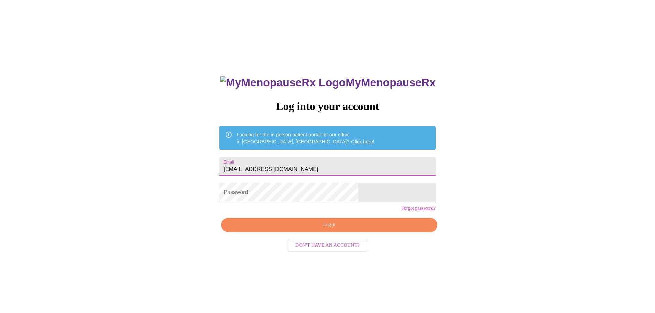 The width and height of the screenshot is (655, 313). What do you see at coordinates (328, 82) in the screenshot?
I see `h3: MyMenopauseRx` at bounding box center [328, 82].